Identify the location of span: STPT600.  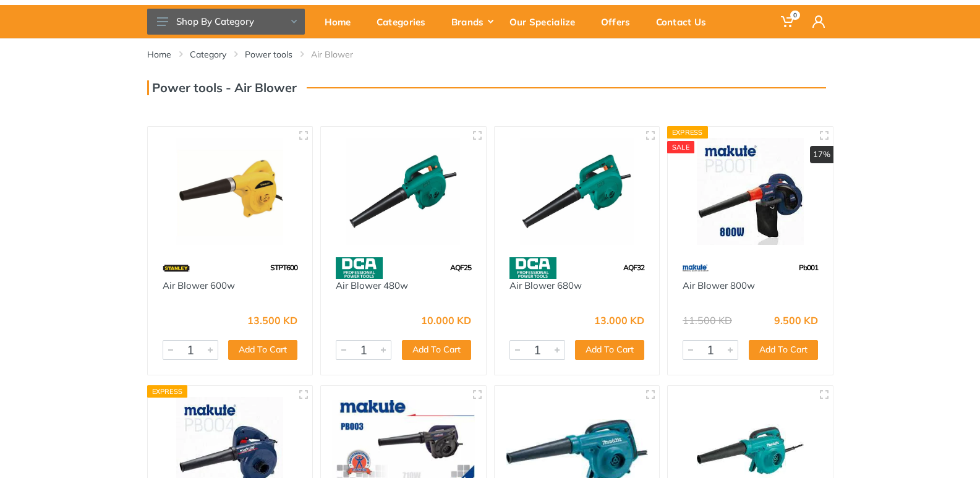
(284, 267).